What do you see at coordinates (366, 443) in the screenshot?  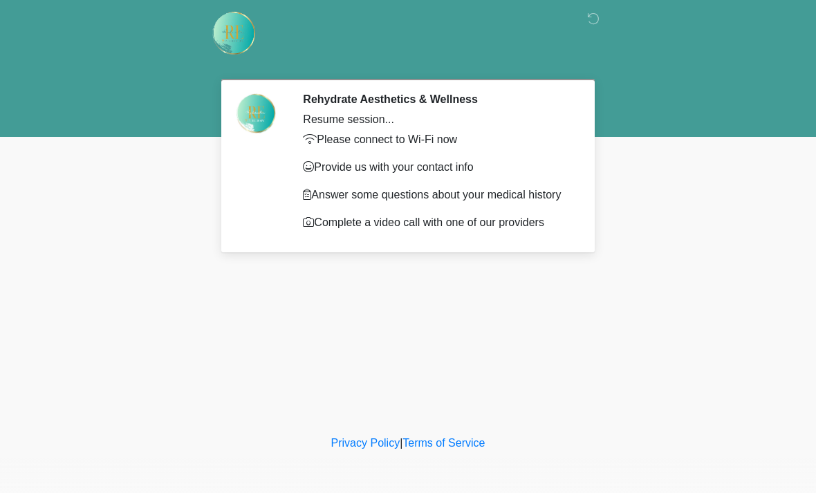 I see `a: Privacy Policy` at bounding box center [366, 443].